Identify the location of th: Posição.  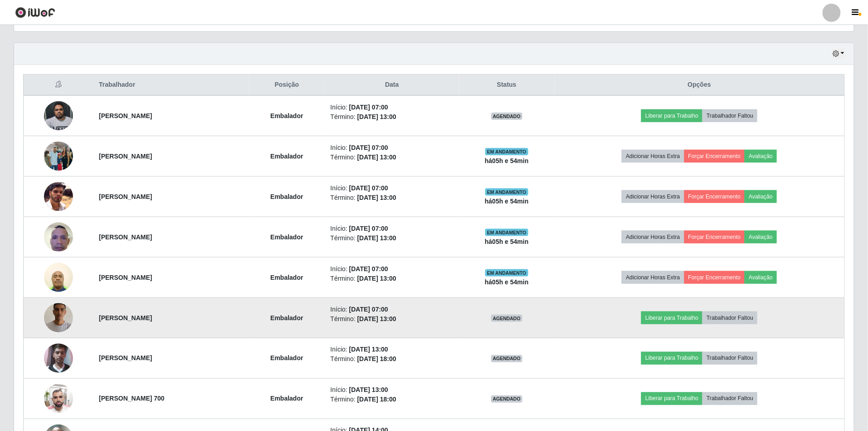
(287, 85).